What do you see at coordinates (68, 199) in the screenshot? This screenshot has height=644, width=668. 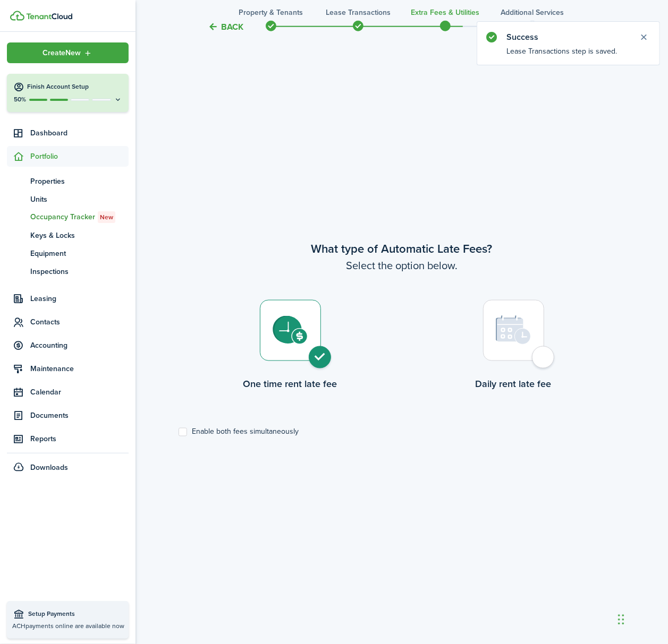 I see `a: Units` at bounding box center [68, 199].